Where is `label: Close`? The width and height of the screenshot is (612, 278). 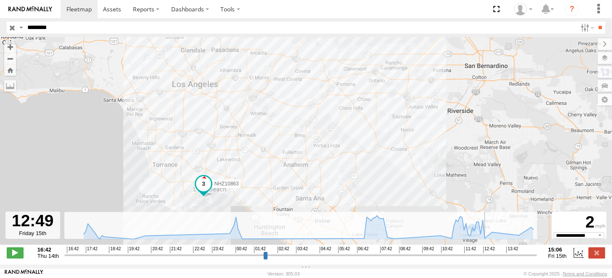 label: Close is located at coordinates (597, 253).